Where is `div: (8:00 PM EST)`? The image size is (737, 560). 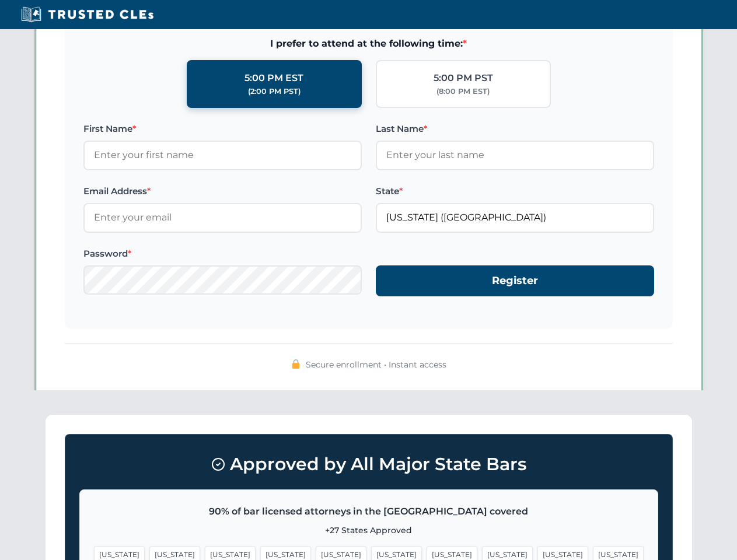
div: (8:00 PM EST) is located at coordinates (463, 92).